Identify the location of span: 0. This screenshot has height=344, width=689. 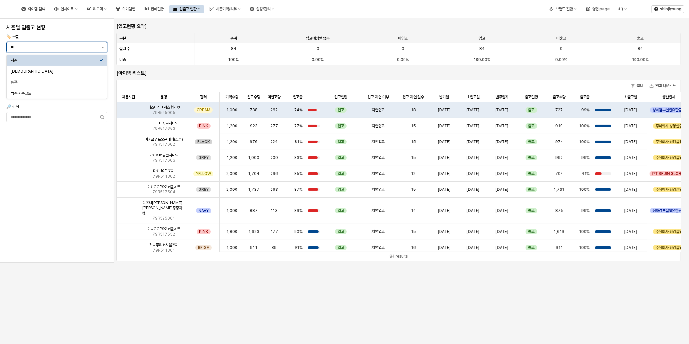
(561, 49).